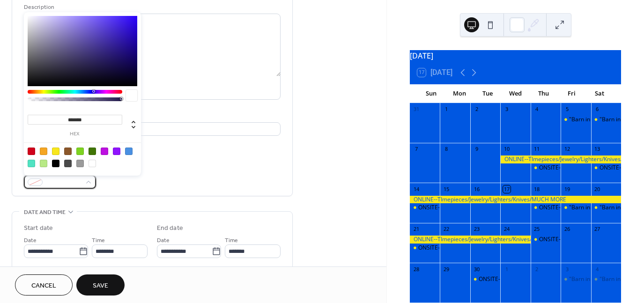 The height and width of the screenshot is (303, 644). What do you see at coordinates (38, 228) in the screenshot?
I see `div: Start date` at bounding box center [38, 228].